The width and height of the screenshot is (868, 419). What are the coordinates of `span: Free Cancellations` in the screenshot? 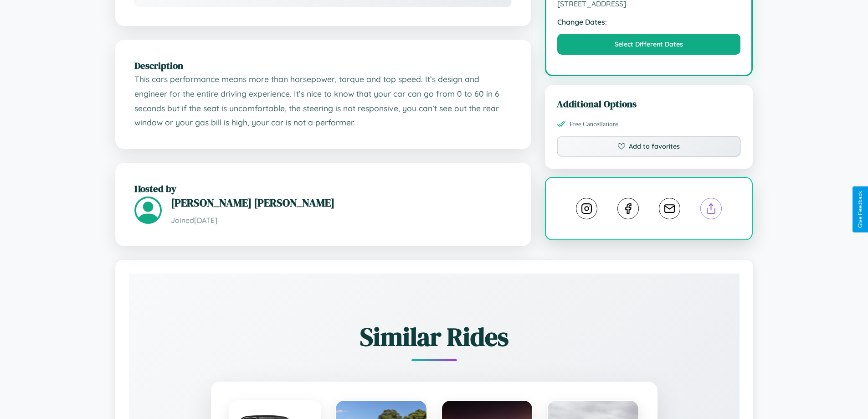 It's located at (594, 124).